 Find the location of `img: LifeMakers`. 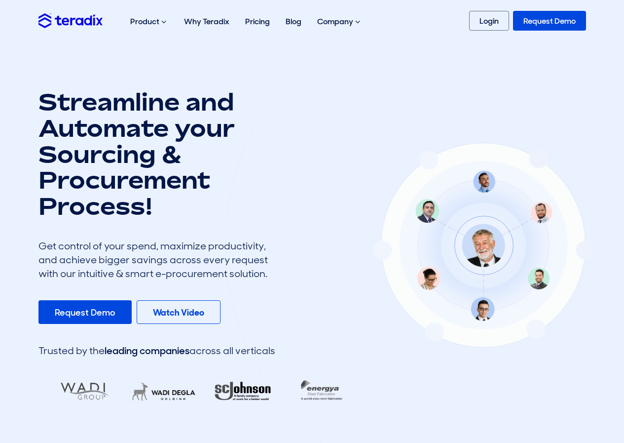

img: LifeMakers is located at coordinates (164, 391).